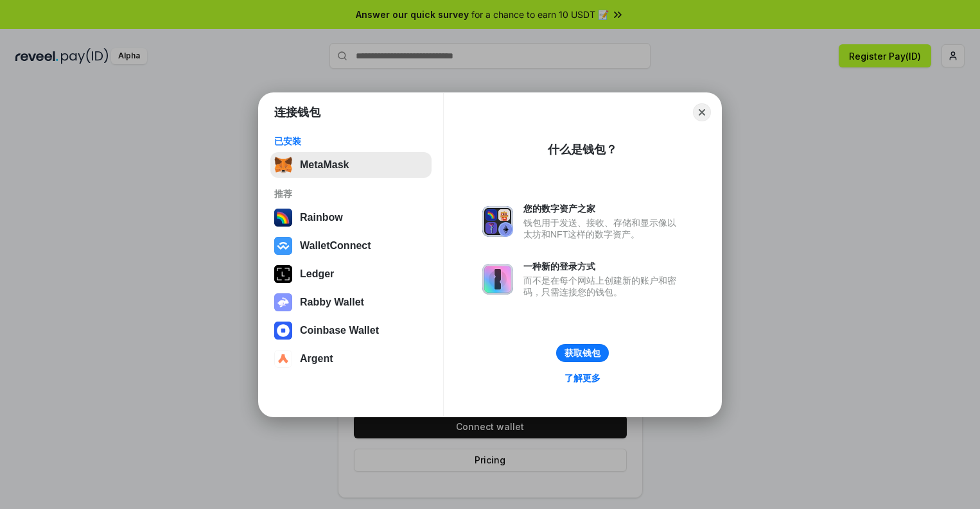  What do you see at coordinates (582, 353) in the screenshot?
I see `div: 获取钱包` at bounding box center [582, 353].